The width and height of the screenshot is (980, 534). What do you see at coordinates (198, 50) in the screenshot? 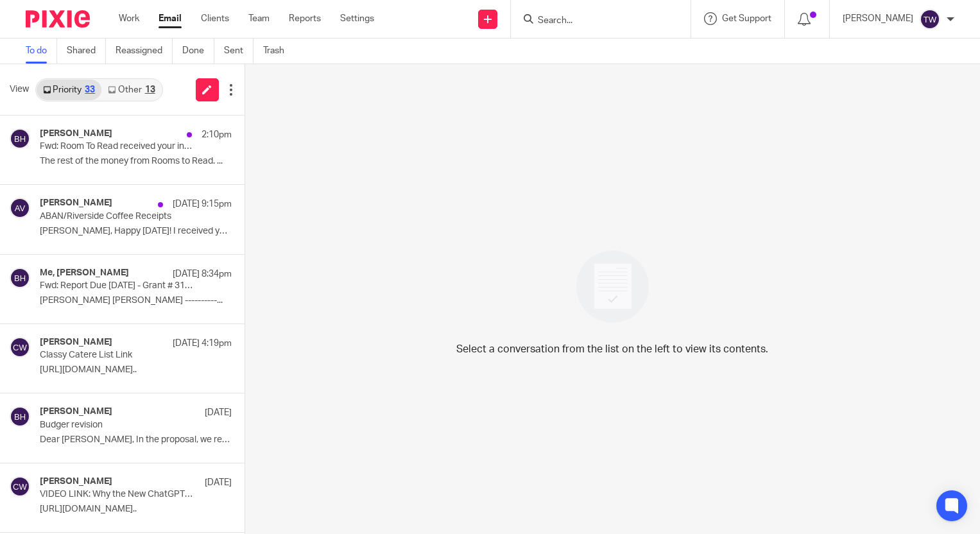
I see `a: Done` at bounding box center [198, 50].